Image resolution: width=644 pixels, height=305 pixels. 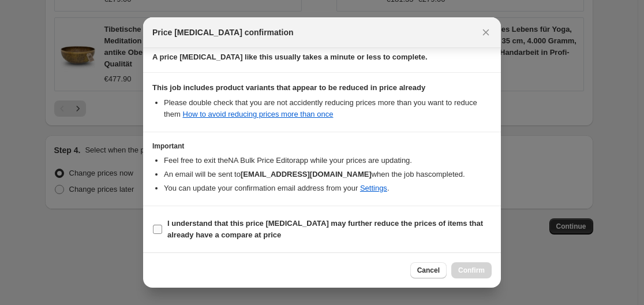 What do you see at coordinates (258, 114) in the screenshot?
I see `a: How to avoid reducing prices more than once` at bounding box center [258, 114].